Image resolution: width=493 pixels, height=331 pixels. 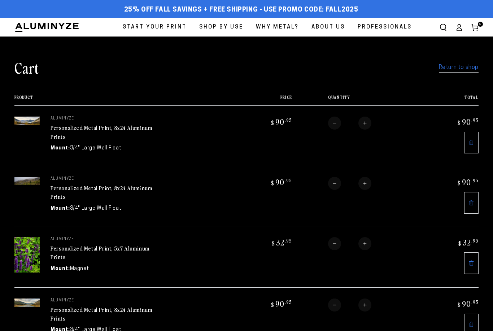 I want to click on img: Aluminyze, so click(x=47, y=27).